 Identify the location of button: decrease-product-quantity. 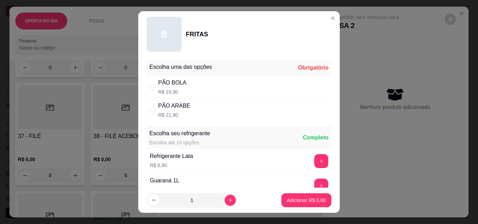
(154, 201).